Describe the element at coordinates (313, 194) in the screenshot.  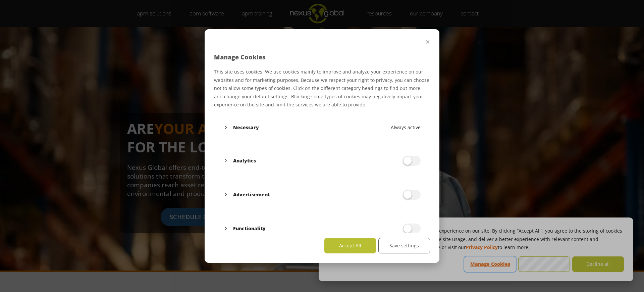
I see `button: Advertisement` at that location.